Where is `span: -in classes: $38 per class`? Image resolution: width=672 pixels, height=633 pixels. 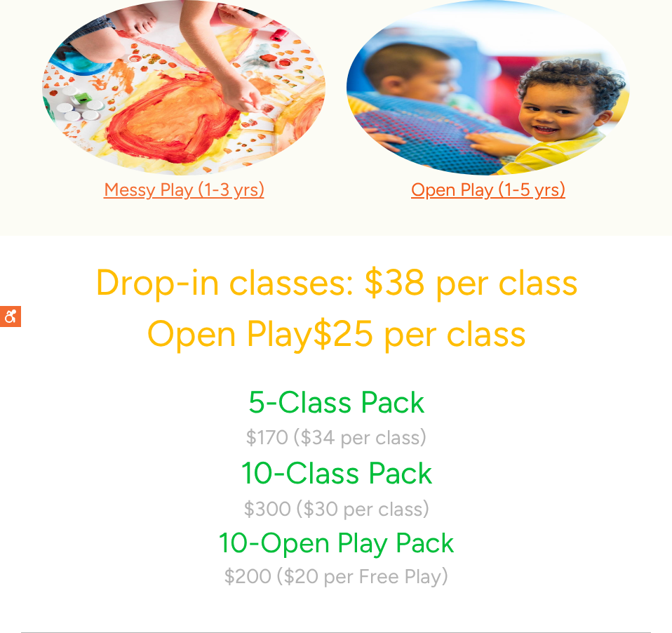
span: -in classes: $38 per class is located at coordinates (377, 282).